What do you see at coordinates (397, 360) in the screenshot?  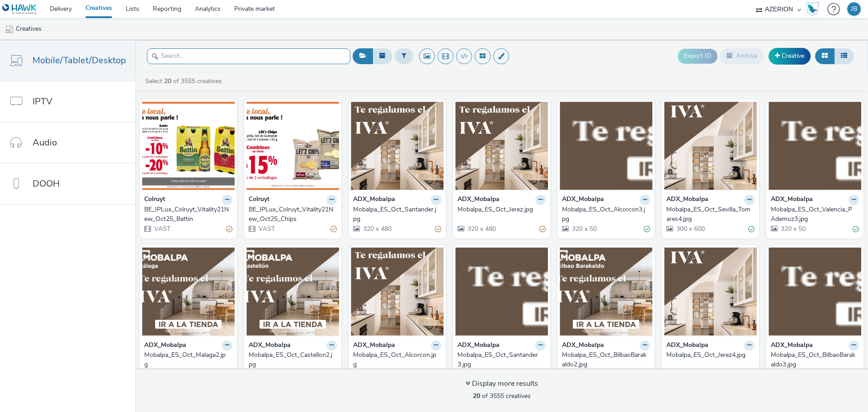 I see `a: Mobalpa_ES_Oct_Alcorcon.jpg` at bounding box center [397, 360].